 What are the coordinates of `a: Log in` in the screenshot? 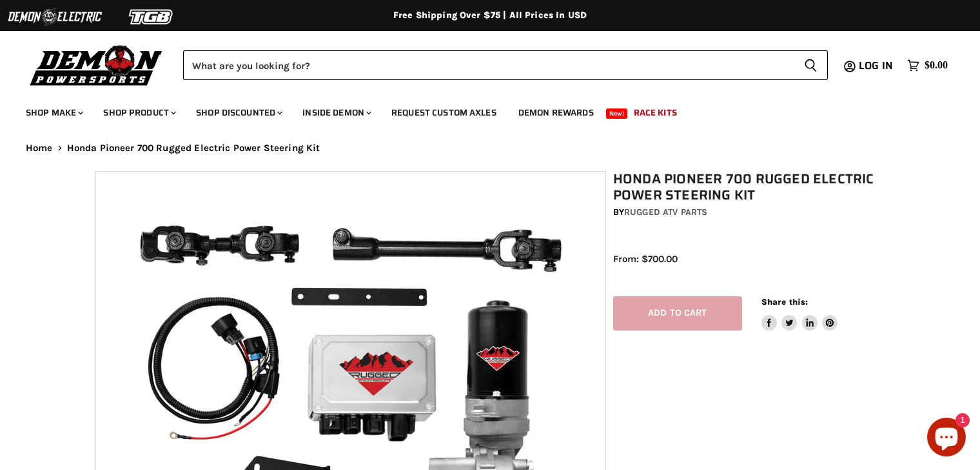 It's located at (877, 66).